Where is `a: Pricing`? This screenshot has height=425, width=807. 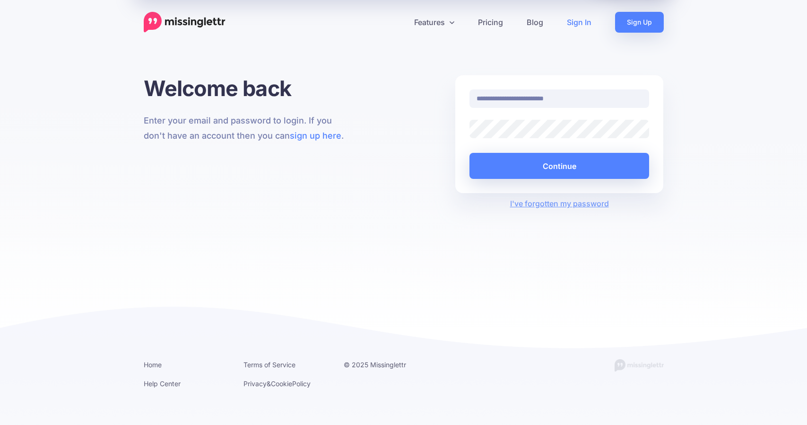 a: Pricing is located at coordinates (490, 22).